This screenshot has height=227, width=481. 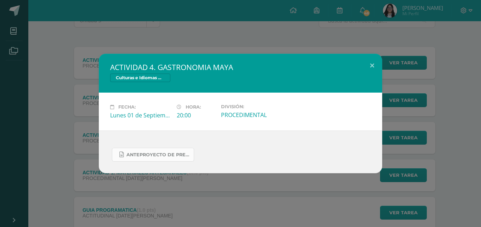 What do you see at coordinates (193, 107) in the screenshot?
I see `span: Hora:` at bounding box center [193, 107].